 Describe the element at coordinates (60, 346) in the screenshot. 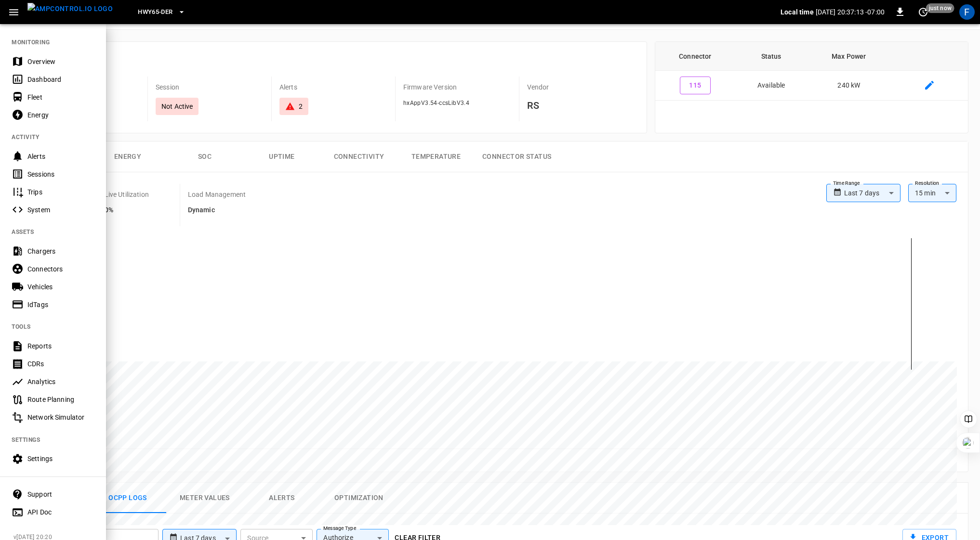

I see `div: Reports` at that location.